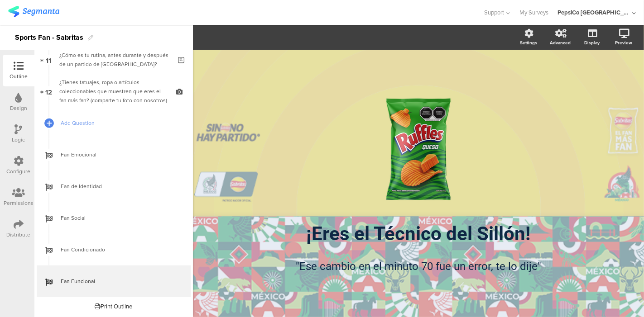 This screenshot has height=317, width=644. Describe the element at coordinates (114, 281) in the screenshot. I see `a: Fan Funcional` at that location.